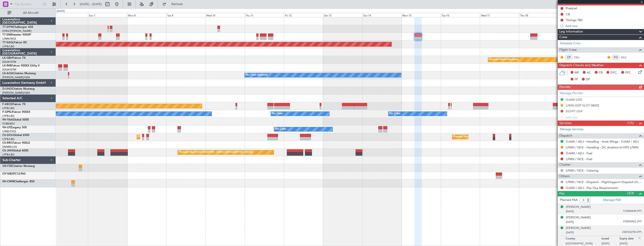  Describe the element at coordinates (499, 15) in the screenshot. I see `div: Wed 17` at that location.